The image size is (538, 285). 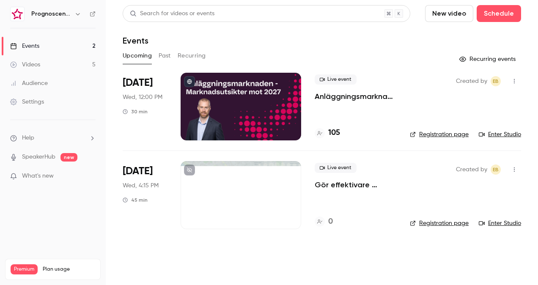 What do you see at coordinates (488, 59) in the screenshot?
I see `button: Recurring events` at bounding box center [488, 59].